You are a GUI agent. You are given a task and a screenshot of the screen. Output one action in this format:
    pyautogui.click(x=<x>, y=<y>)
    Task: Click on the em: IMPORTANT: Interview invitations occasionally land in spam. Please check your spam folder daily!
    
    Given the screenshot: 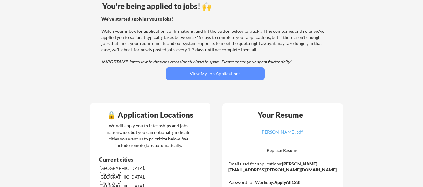 What is the action you would take?
    pyautogui.click(x=196, y=62)
    